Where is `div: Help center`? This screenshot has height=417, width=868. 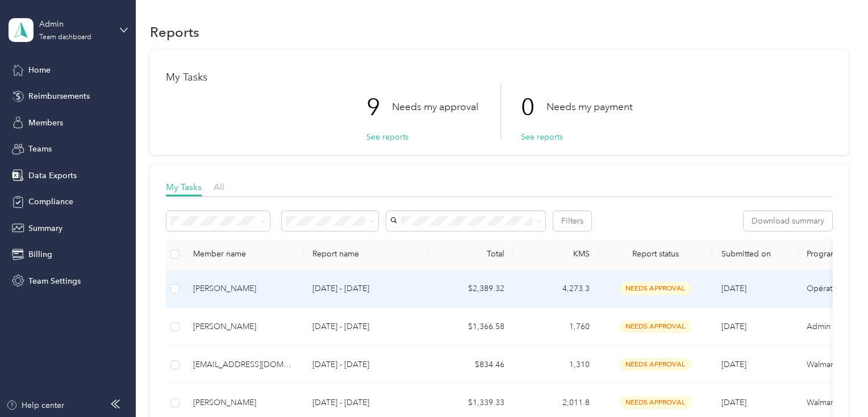
div: Help center is located at coordinates (35, 405).